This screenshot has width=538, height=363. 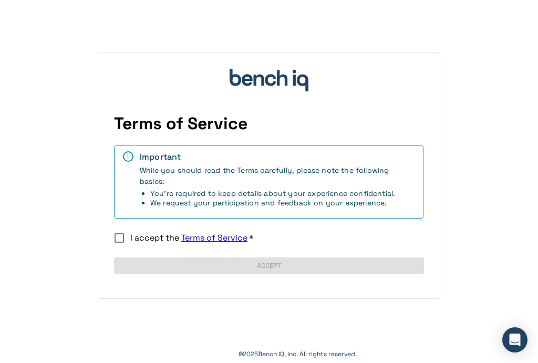 I want to click on div: Important, so click(x=277, y=157).